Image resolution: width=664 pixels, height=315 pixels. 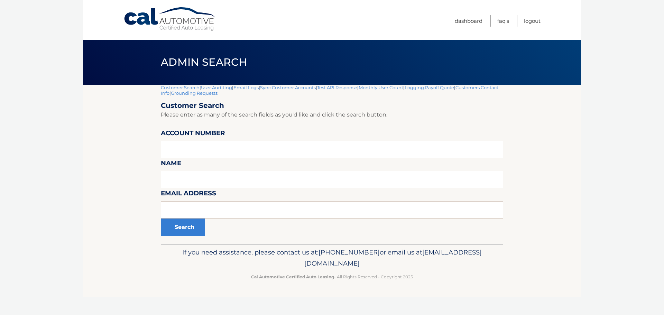 What do you see at coordinates (180, 87) in the screenshot?
I see `a: Customer Search` at bounding box center [180, 87].